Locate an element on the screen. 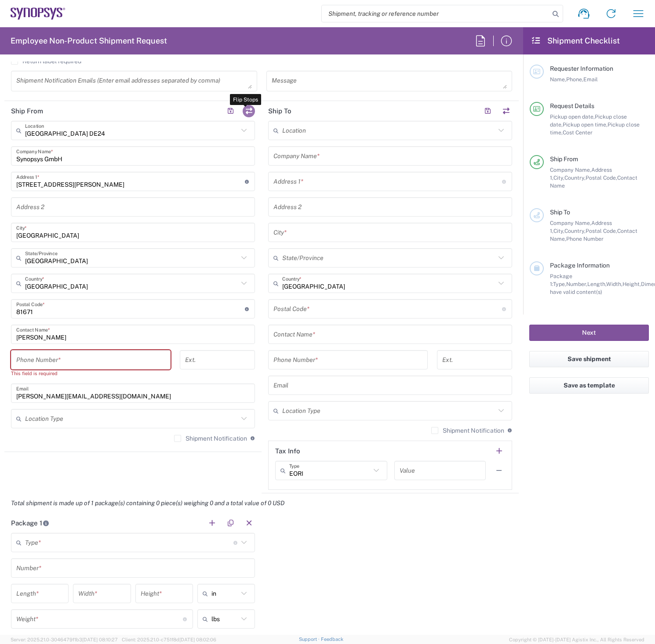 This screenshot has height=644, width=655. button: Save as template is located at coordinates (589, 385).